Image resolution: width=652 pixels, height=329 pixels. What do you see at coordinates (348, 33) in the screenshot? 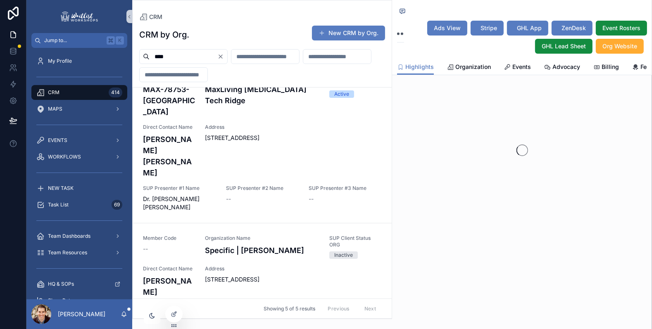
I see `button: New CRM by Org.` at bounding box center [348, 33].